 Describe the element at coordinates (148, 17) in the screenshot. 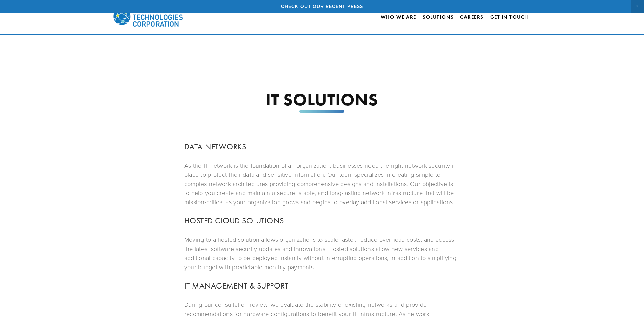

I see `img: Inspiring Technologies Corp – A Building Technologies Company` at that location.